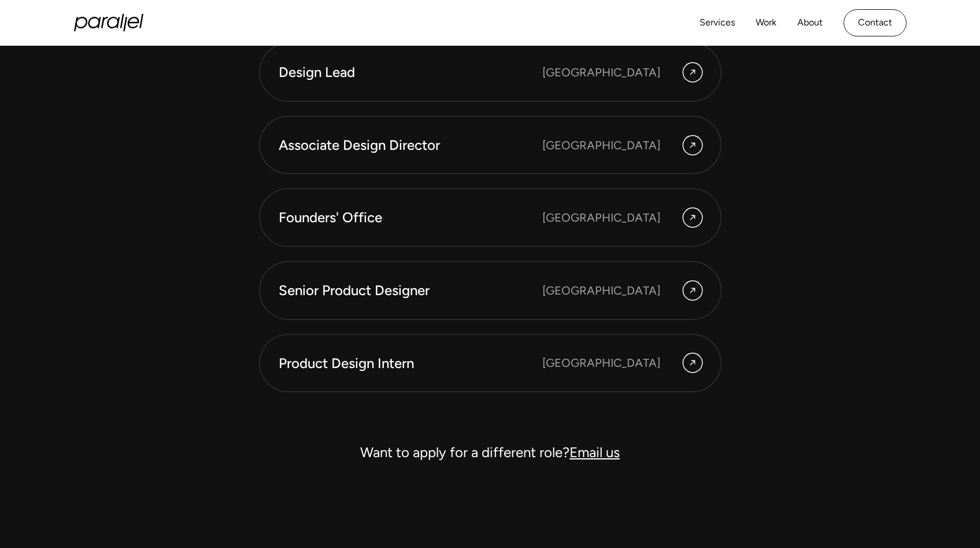 Image resolution: width=980 pixels, height=548 pixels. Describe the element at coordinates (410, 290) in the screenshot. I see `div: Senior Product Designer` at that location.